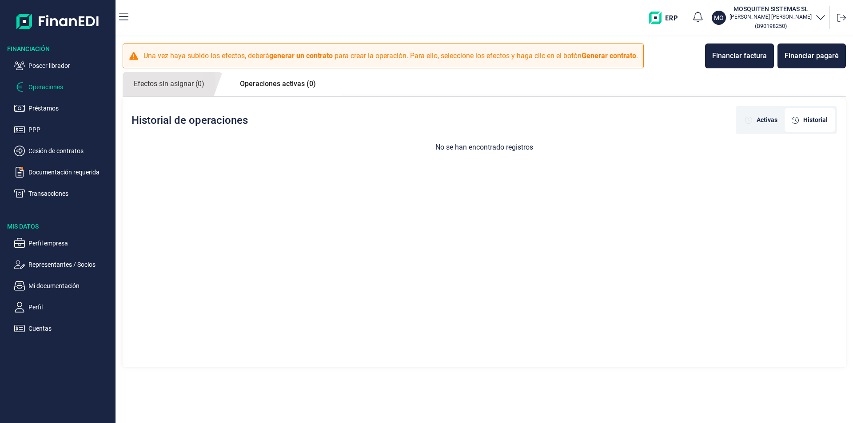  What do you see at coordinates (70, 194) in the screenshot?
I see `p: Transacciones` at bounding box center [70, 194].